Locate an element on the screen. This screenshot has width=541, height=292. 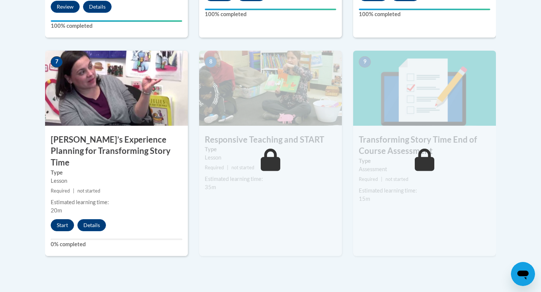
span: 9 is located at coordinates (365, 62).